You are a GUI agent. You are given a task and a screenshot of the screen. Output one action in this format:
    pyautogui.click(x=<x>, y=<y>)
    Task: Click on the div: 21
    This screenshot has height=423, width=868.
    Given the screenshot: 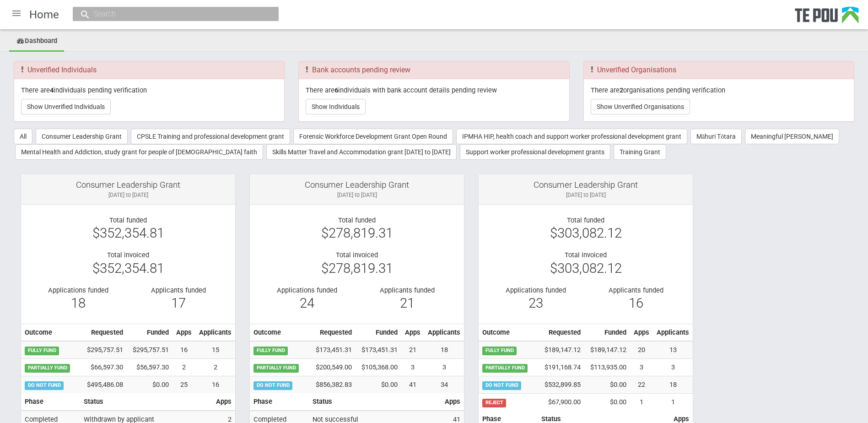 What is the action you would take?
    pyautogui.click(x=407, y=303)
    